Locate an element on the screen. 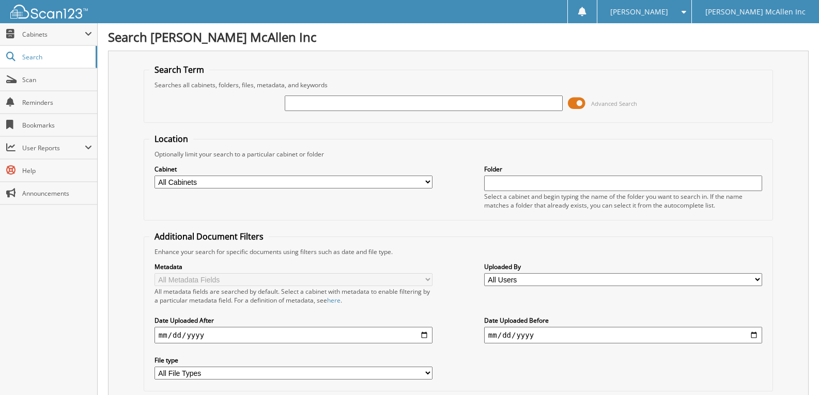 This screenshot has width=819, height=395. legend: Additional Document Filters is located at coordinates (209, 237).